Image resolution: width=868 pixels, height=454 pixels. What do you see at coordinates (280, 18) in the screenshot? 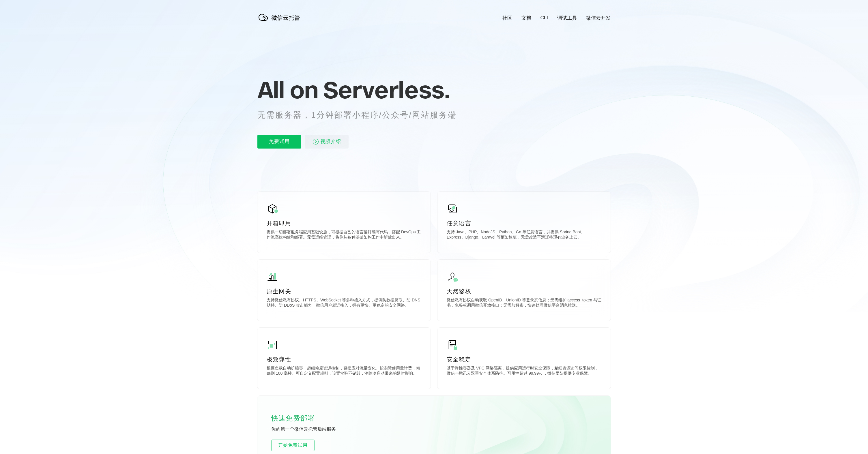
I see `img: 微信云托管` at bounding box center [280, 18].